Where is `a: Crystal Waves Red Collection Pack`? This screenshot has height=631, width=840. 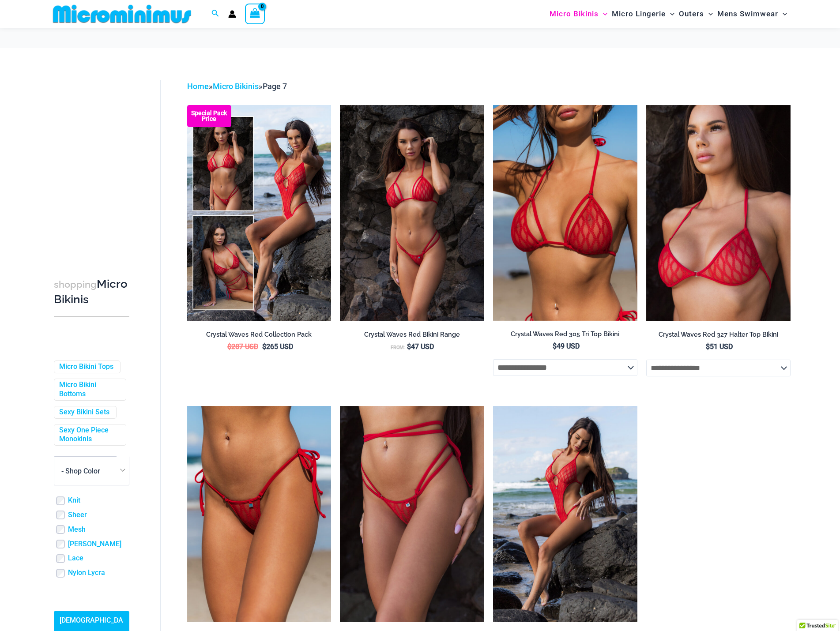 a: Crystal Waves Red Collection Pack is located at coordinates (259, 336).